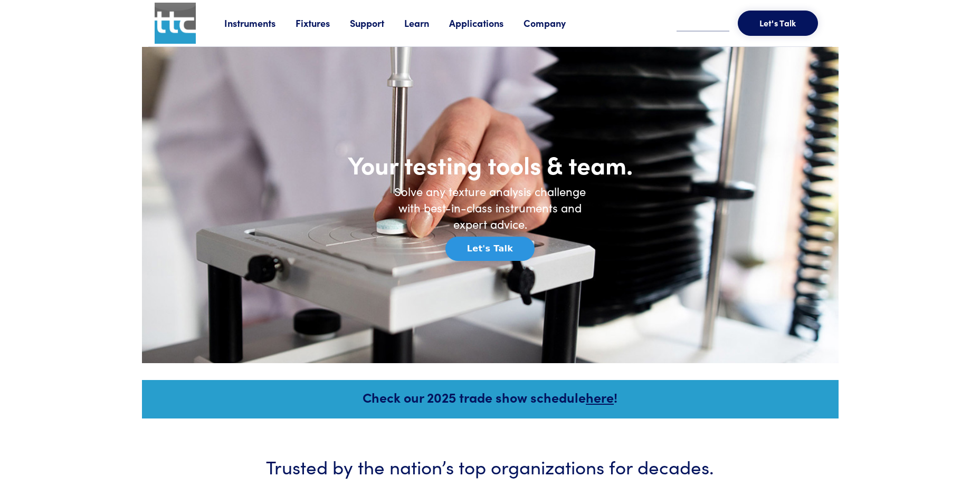 The image size is (980, 487). What do you see at coordinates (260, 22) in the screenshot?
I see `a: Instruments` at bounding box center [260, 22].